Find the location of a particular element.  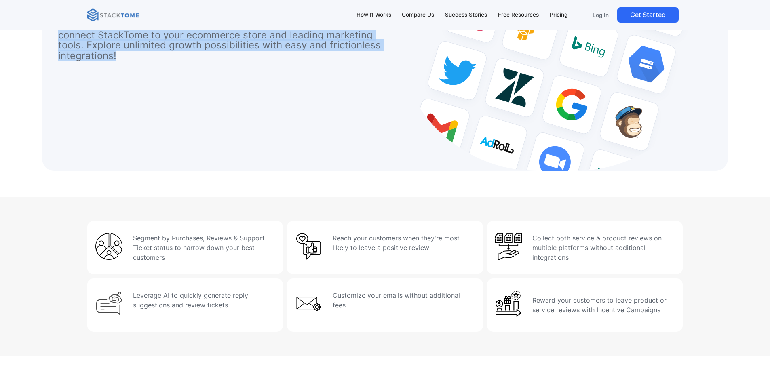

a: Pricing is located at coordinates (558, 15).